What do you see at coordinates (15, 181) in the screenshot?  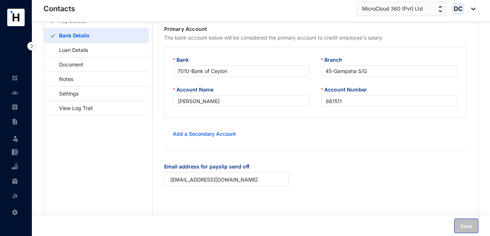 I see `li: Gratuity` at bounding box center [15, 181].